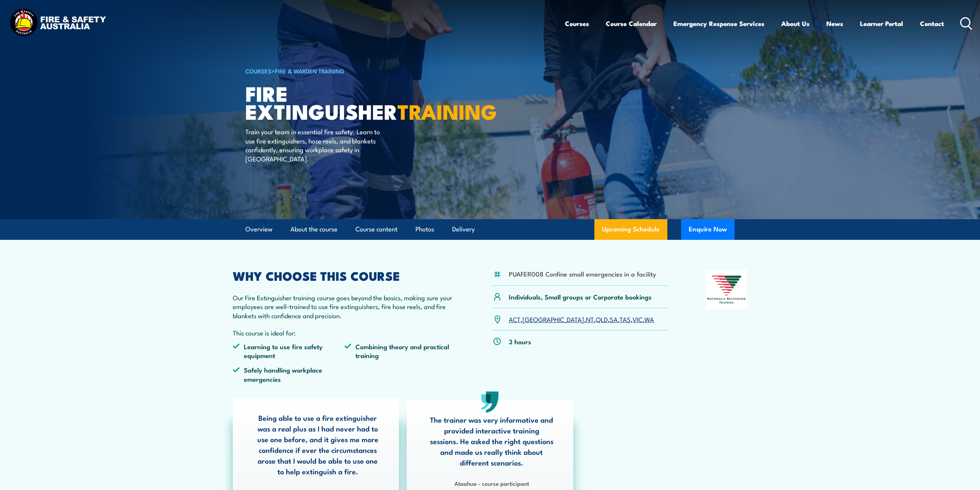  I want to click on li: Safely handling workplace emergencies, so click(288, 373).